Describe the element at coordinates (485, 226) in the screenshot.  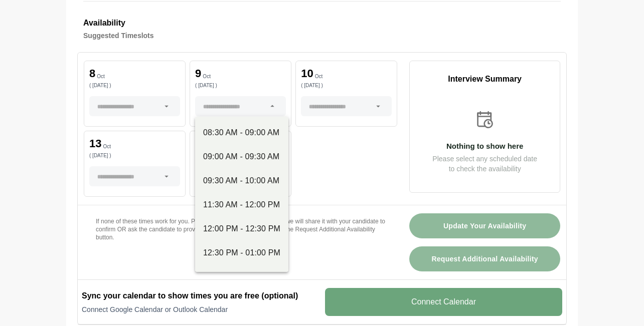
I see `button: Update Your Availability` at that location.